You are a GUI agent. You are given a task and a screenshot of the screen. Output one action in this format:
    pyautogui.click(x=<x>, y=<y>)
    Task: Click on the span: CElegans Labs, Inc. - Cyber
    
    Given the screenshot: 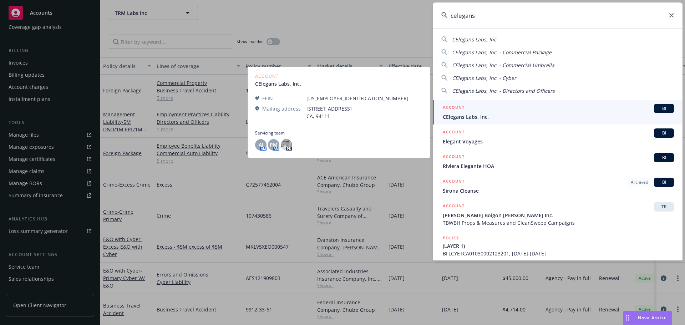 What is the action you would take?
    pyautogui.click(x=484, y=78)
    